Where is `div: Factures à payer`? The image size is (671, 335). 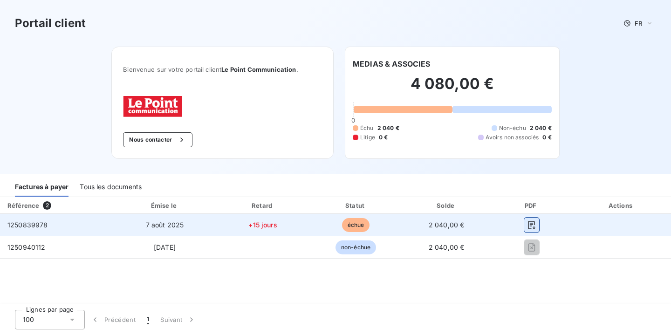
div: Factures à payer is located at coordinates (41, 187).